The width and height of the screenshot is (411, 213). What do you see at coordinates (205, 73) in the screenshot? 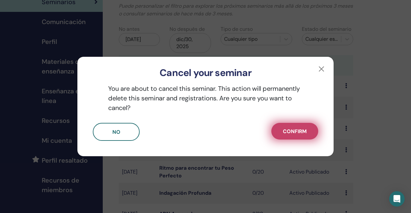
I see `h3: Cancel your seminar` at bounding box center [205, 73].